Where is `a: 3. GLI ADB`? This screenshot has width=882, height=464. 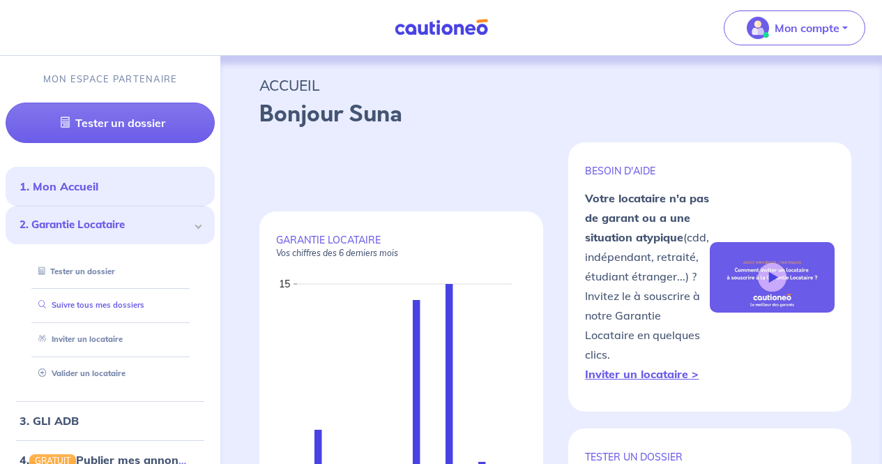 a: 3. GLI ADB is located at coordinates (49, 420).